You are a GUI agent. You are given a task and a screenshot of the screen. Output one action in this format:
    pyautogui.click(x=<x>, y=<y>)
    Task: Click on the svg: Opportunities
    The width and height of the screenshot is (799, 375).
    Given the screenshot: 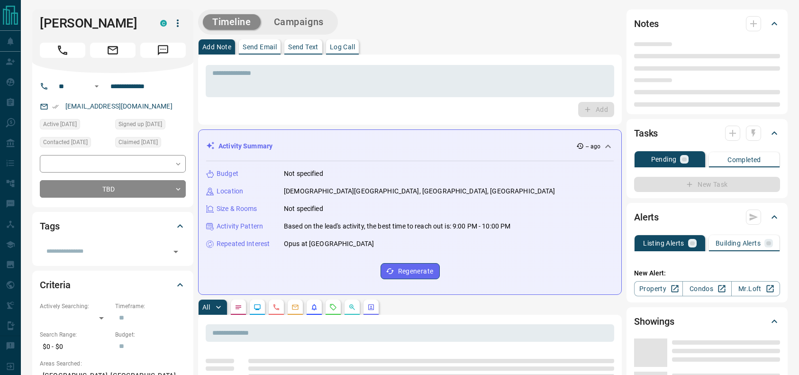 What is the action you would take?
    pyautogui.click(x=352, y=307)
    